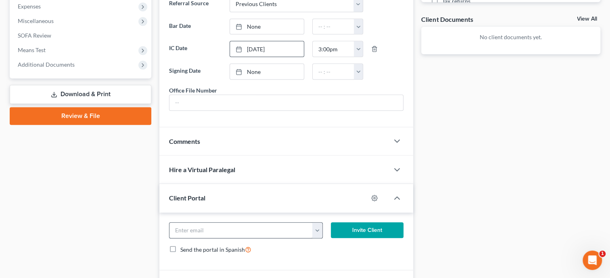 The height and width of the screenshot is (278, 610). Describe the element at coordinates (202, 169) in the screenshot. I see `span: Hire a Virtual Paralegal` at that location.